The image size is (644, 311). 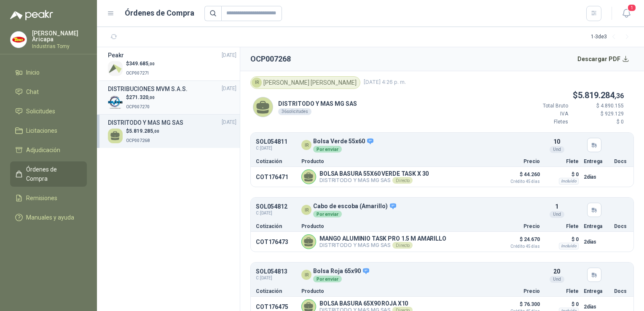 What do you see at coordinates (33, 73) in the screenshot?
I see `span: Inicio` at bounding box center [33, 73].